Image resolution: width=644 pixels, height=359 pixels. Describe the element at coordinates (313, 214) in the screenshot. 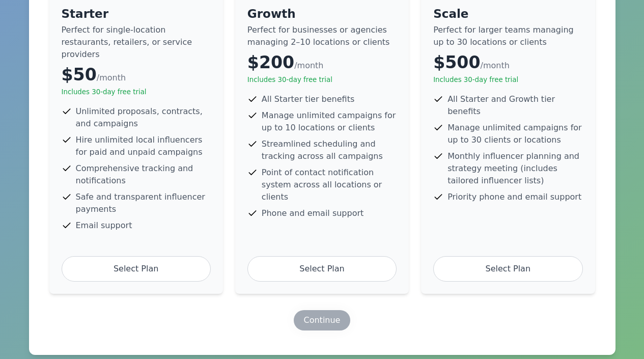

I see `span: Phone and email support` at that location.